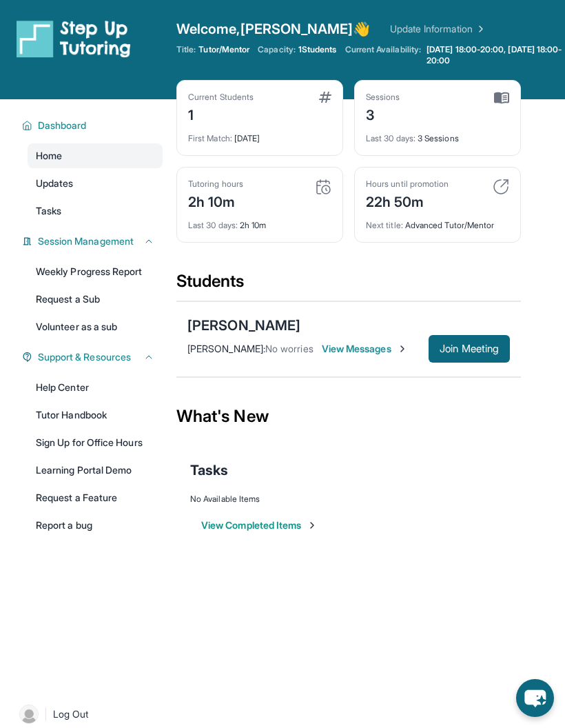 Image resolution: width=565 pixels, height=728 pixels. Describe the element at coordinates (93, 357) in the screenshot. I see `button: Support & Resources` at that location.